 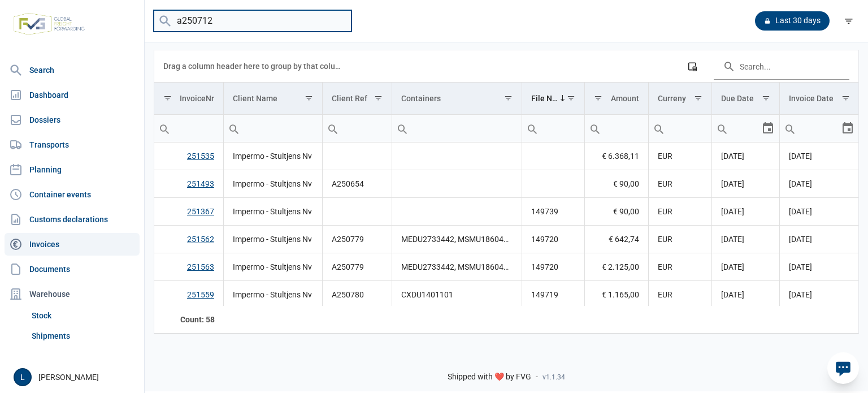 I want to click on div: Drag a column header here to group by that column, so click(x=254, y=66).